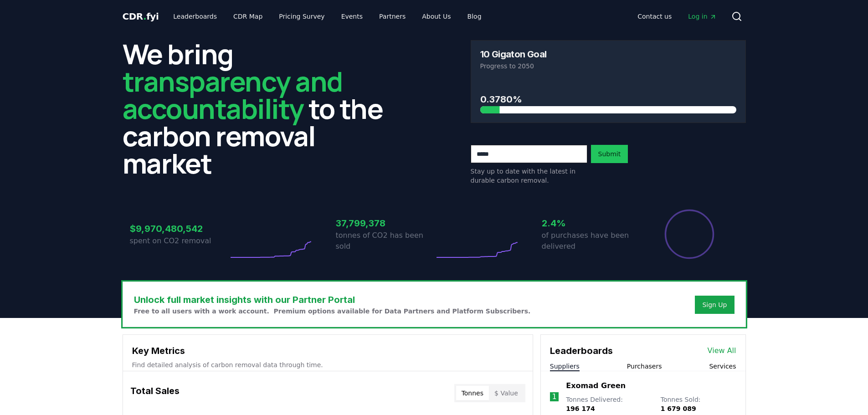 This screenshot has width=868, height=415. Describe the element at coordinates (608, 404) in the screenshot. I see `p: Tonnes Delivered :` at that location.